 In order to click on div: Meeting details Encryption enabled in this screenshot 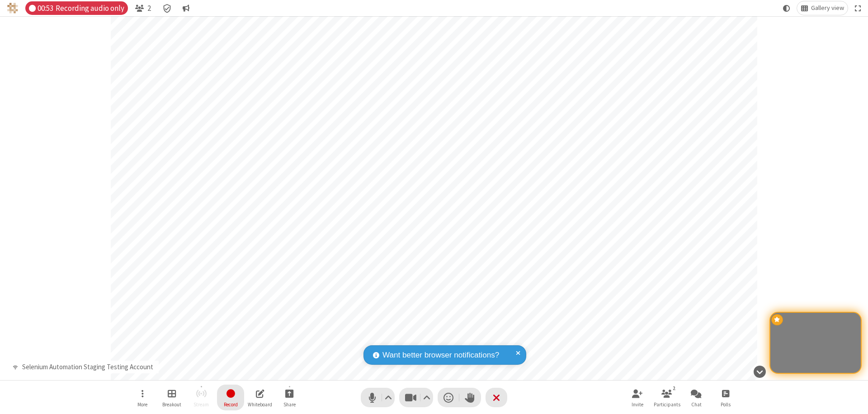, I will do `click(167, 8)`.